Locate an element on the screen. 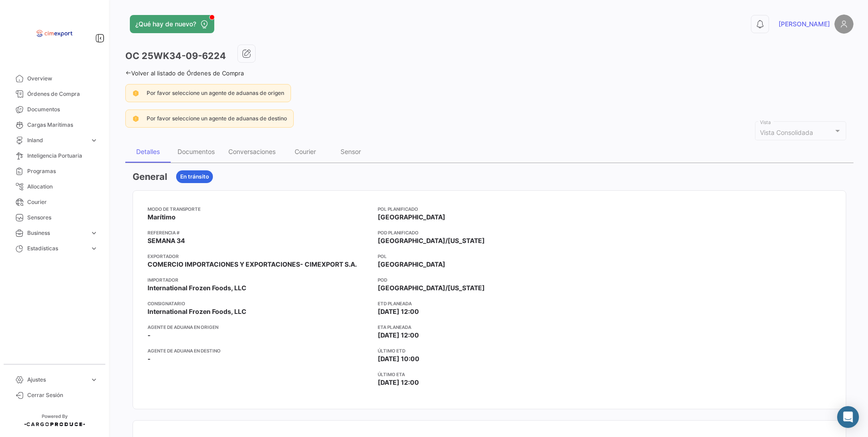 Image resolution: width=868 pixels, height=437 pixels. div: Documentos is located at coordinates (196, 151).